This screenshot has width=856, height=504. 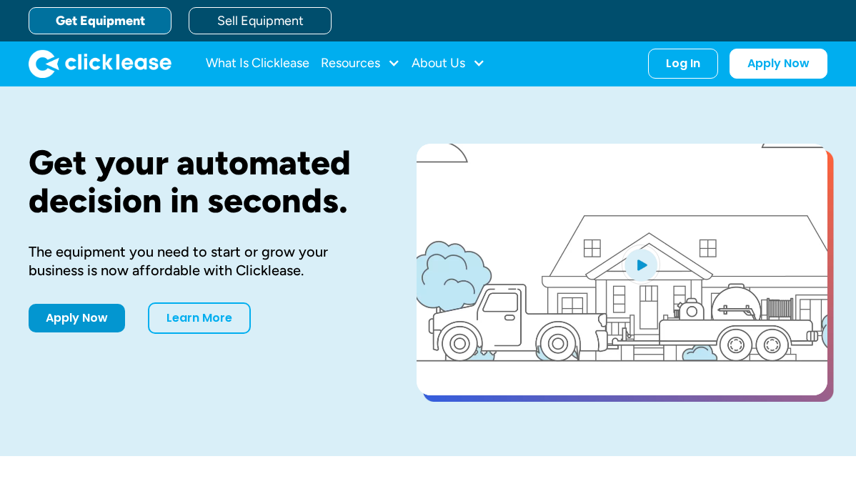 I want to click on div: Resources, so click(x=360, y=64).